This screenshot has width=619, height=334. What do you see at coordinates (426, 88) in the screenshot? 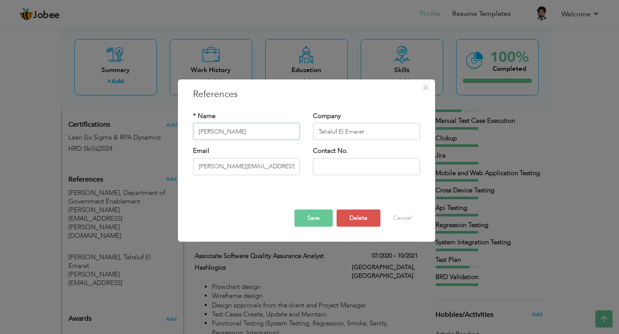
I see `button: Close` at bounding box center [426, 88].